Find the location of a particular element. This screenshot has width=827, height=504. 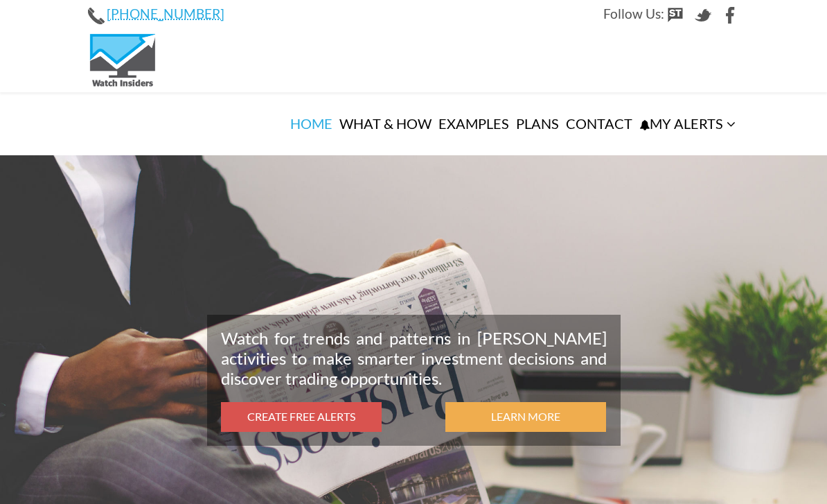

a: My Alerts is located at coordinates (688, 123).